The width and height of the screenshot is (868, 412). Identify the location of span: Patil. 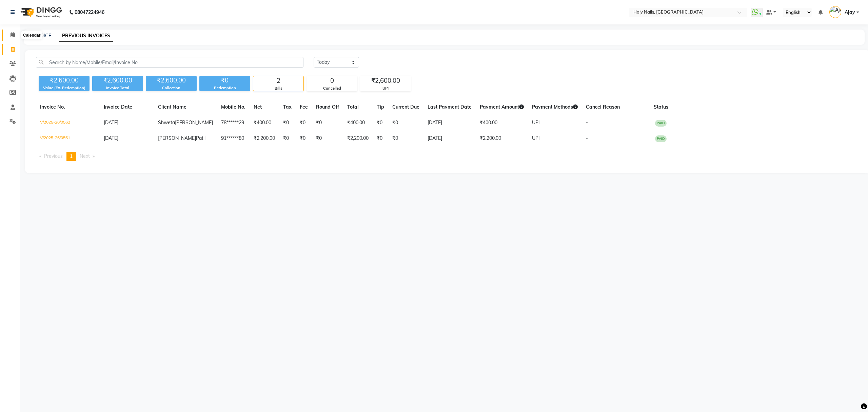
(201, 138).